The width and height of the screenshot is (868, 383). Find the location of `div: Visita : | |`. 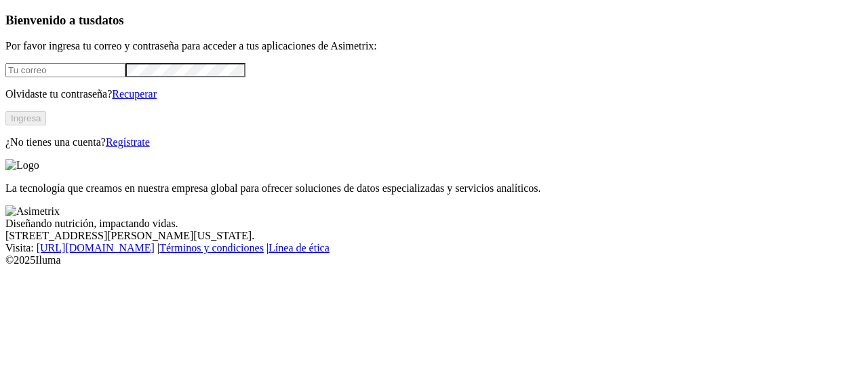

div: Visita : | | is located at coordinates (434, 248).